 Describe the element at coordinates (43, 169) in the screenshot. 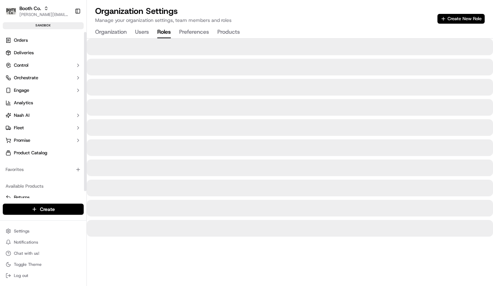

I see `div: Favorites` at that location.